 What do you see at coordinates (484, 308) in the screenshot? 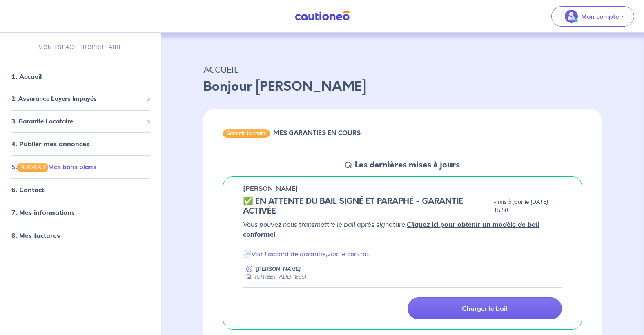
I see `p: Charger le bail` at bounding box center [484, 308].